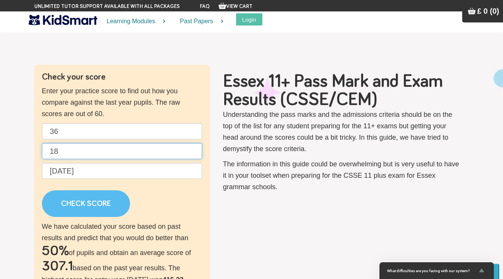 This screenshot has height=279, width=503. Describe the element at coordinates (63, 20) in the screenshot. I see `img: KidSmart logo` at that location.